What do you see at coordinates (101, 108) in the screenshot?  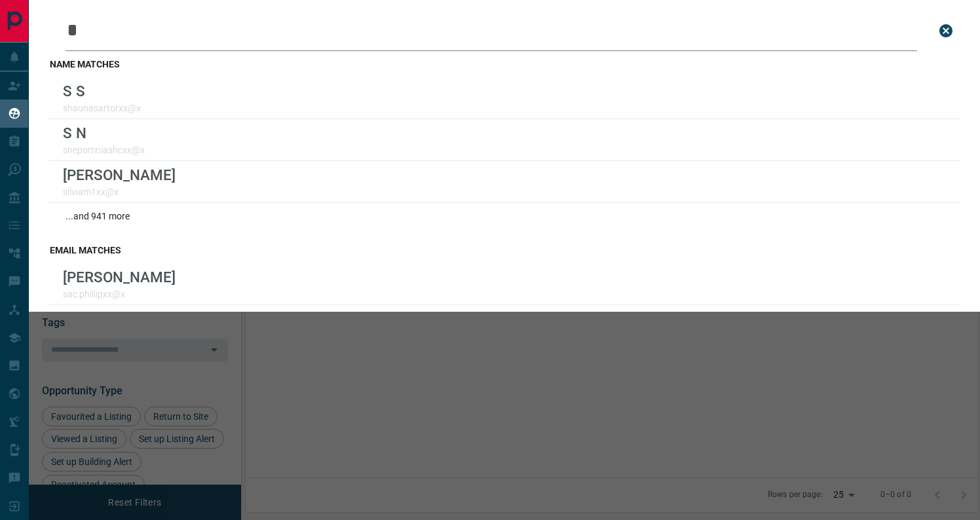 I see `p: shaunasartorxx@x` at bounding box center [101, 108].